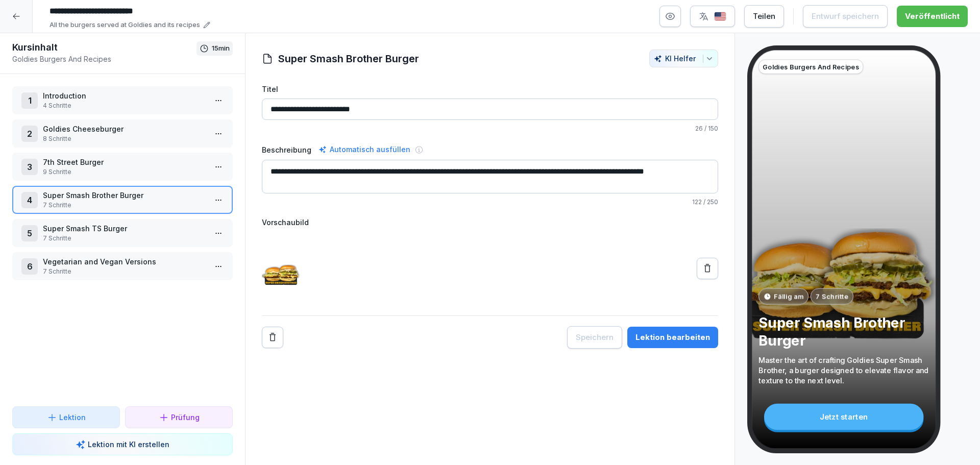 This screenshot has width=980, height=465. Describe the element at coordinates (932, 16) in the screenshot. I see `div: Veröffentlicht` at that location.